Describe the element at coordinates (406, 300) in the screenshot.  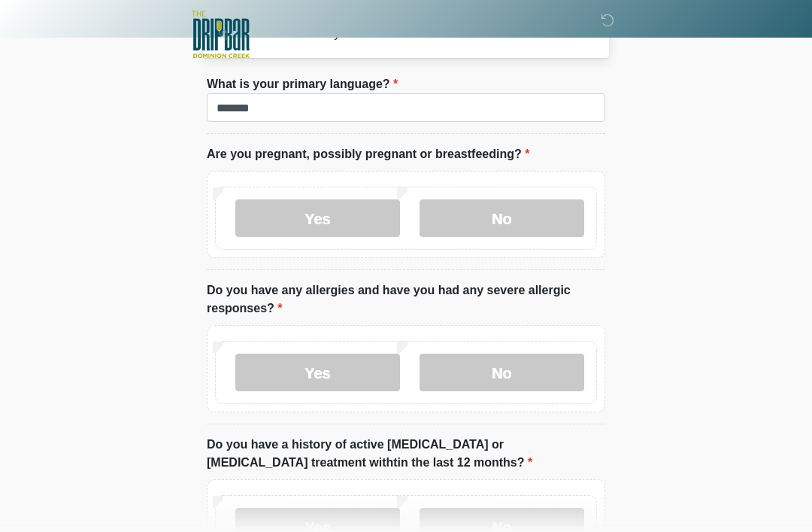
I see `label: Do you have any allergies and have you had any severe allergic responses?` at that location.